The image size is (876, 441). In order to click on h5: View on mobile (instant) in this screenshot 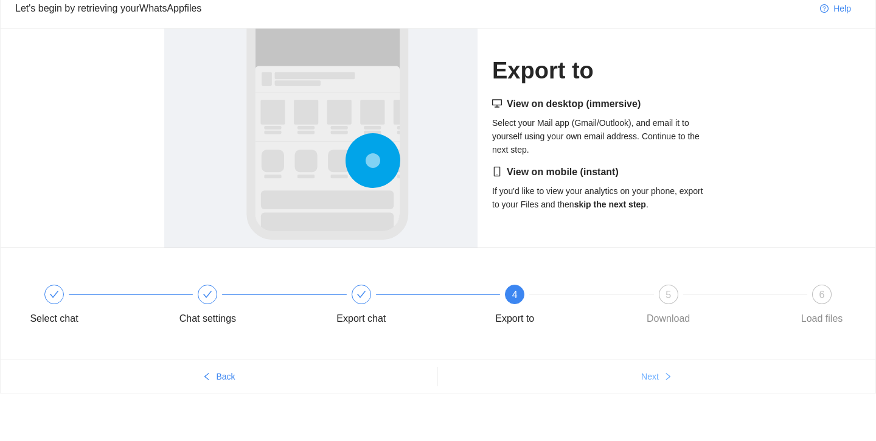, I will do `click(602, 172)`.